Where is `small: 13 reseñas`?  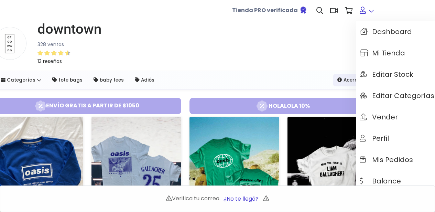 small: 13 reseñas is located at coordinates (50, 61).